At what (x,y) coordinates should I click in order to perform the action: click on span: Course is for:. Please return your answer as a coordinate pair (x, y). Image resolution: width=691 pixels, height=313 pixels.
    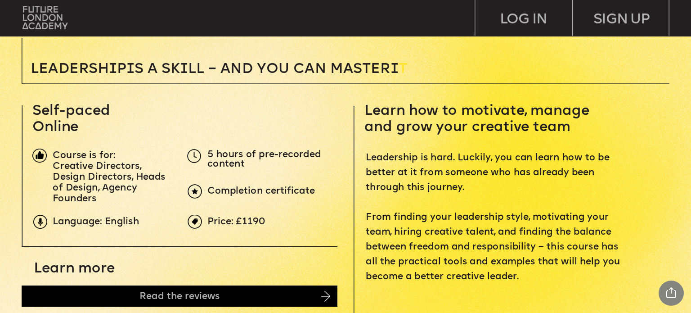
    Looking at the image, I should click on (84, 155).